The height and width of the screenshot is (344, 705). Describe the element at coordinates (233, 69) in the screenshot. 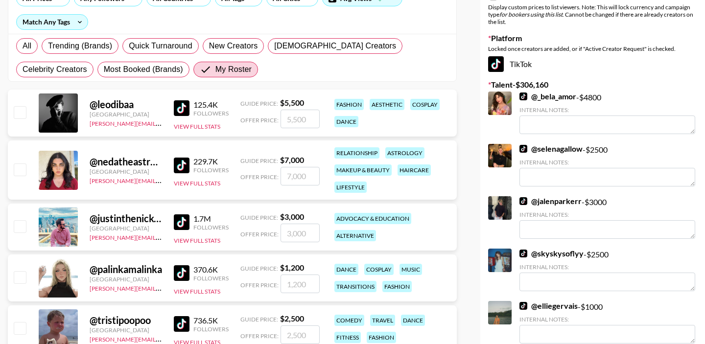

I see `span: My Roster` at that location.